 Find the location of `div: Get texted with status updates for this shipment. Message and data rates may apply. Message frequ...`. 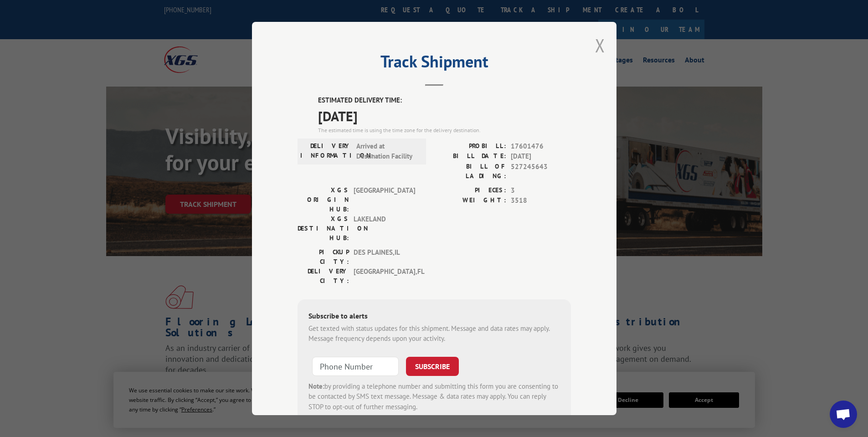

div: Get texted with status updates for this shipment. Message and data rates may apply. Message frequ... is located at coordinates (434, 333).